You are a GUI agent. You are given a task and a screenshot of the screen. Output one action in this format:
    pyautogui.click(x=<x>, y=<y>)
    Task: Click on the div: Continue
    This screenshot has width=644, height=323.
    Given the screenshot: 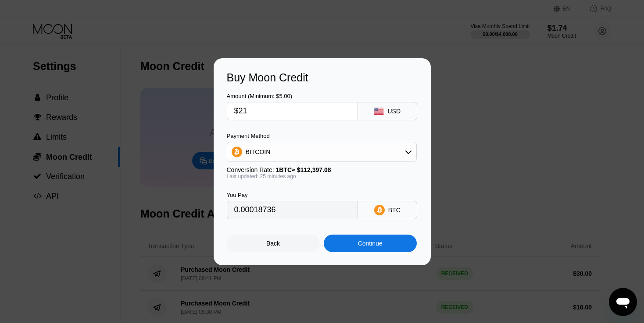 What is the action you would take?
    pyautogui.click(x=370, y=244)
    